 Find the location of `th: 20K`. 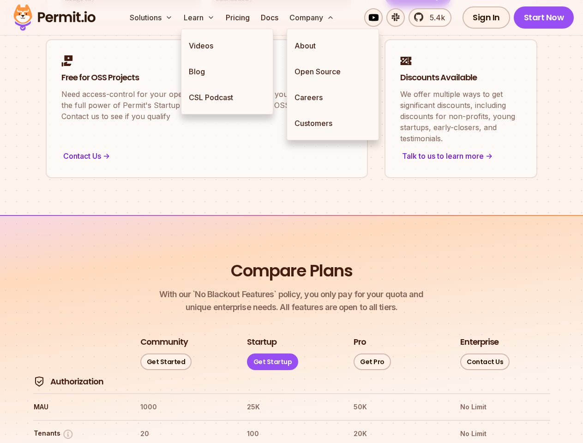

th: 20K is located at coordinates (398, 434).